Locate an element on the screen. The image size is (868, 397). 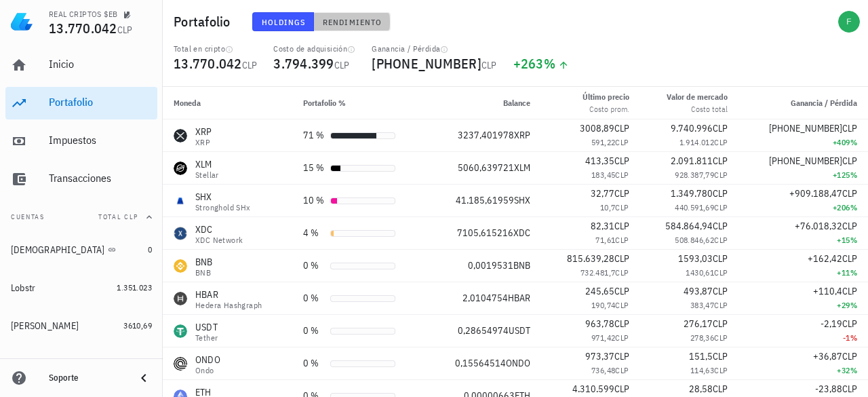
img: LedgiFi is located at coordinates (22, 22).